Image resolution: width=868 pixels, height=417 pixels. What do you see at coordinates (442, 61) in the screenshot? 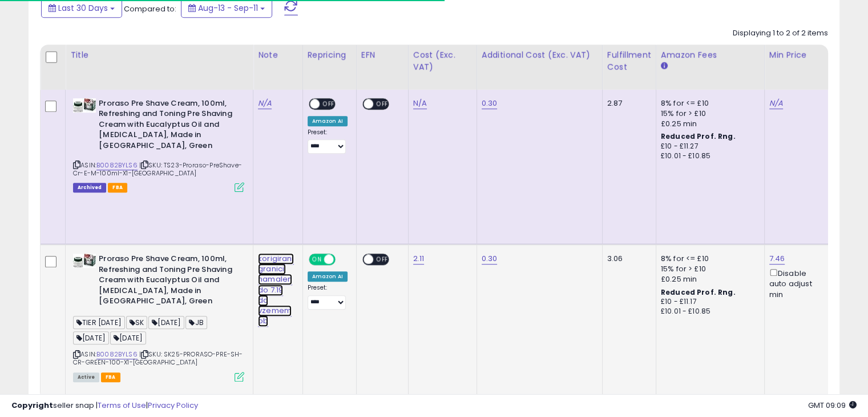
I see `div: Cost (Exc. VAT)` at bounding box center [442, 61].